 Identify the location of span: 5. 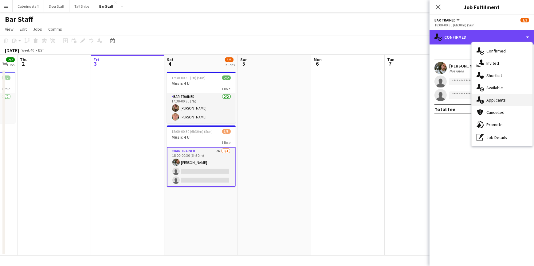
(243, 64).